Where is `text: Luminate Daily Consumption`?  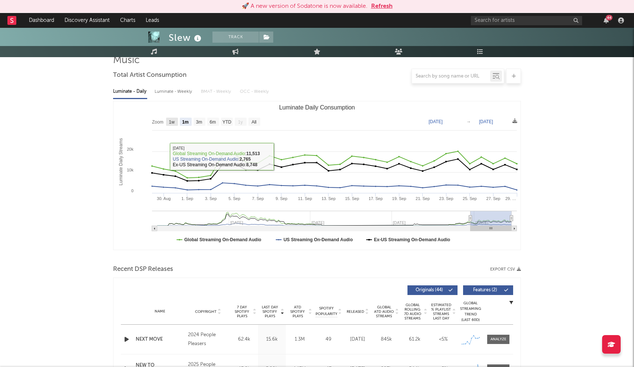 text: Luminate Daily Consumption is located at coordinates (317, 107).